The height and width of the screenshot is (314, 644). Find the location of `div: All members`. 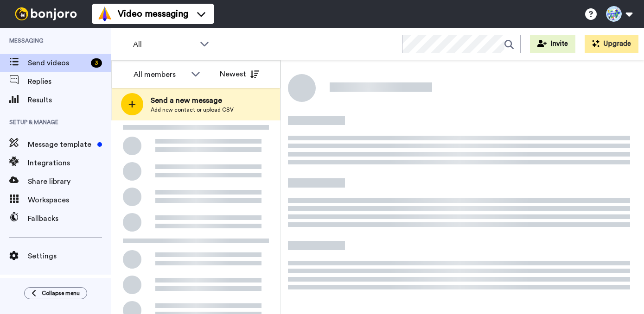

div: All members is located at coordinates (160, 75).